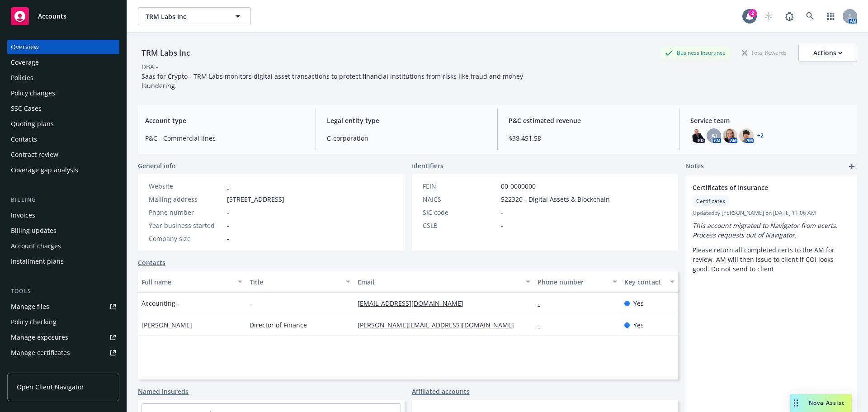 This screenshot has width=868, height=412. Describe the element at coordinates (766, 230) in the screenshot. I see `em: This account migrated to Navigator from ecerts. Process requests out of Navigator.` at that location.